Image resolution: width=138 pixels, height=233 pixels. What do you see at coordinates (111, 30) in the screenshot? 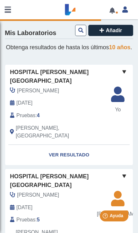
I see `button: Añadir` at bounding box center [111, 30].